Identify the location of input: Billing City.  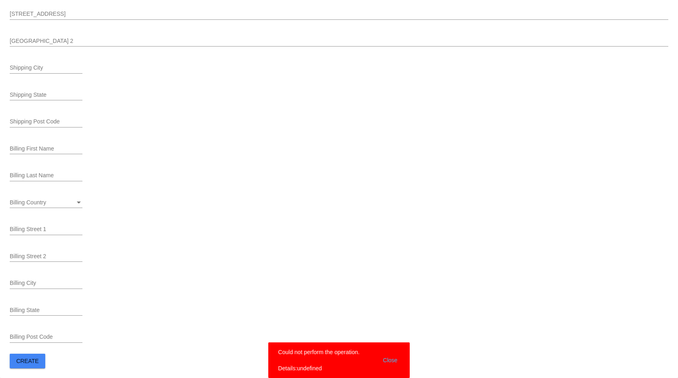
(46, 283).